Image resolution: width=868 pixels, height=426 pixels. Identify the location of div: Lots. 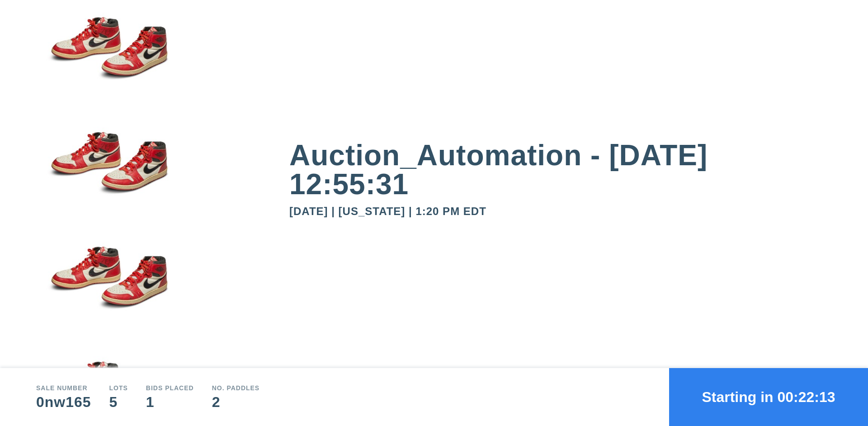
(119, 388).